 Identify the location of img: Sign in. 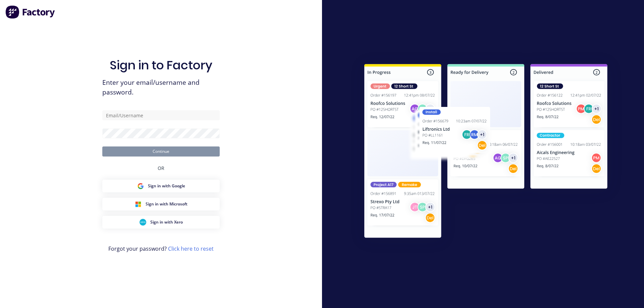
(486, 152).